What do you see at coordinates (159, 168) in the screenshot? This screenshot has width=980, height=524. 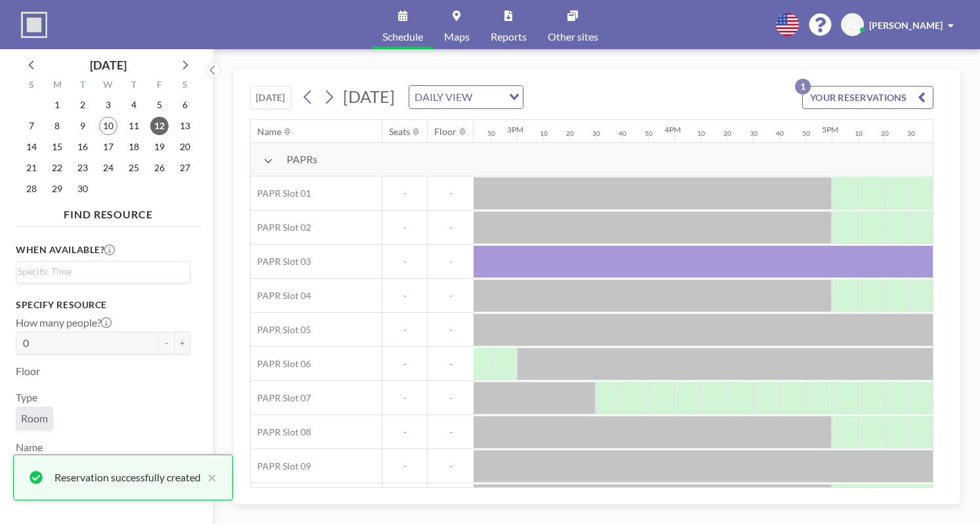 I see `span: Friday, September 26, 2025` at bounding box center [159, 168].